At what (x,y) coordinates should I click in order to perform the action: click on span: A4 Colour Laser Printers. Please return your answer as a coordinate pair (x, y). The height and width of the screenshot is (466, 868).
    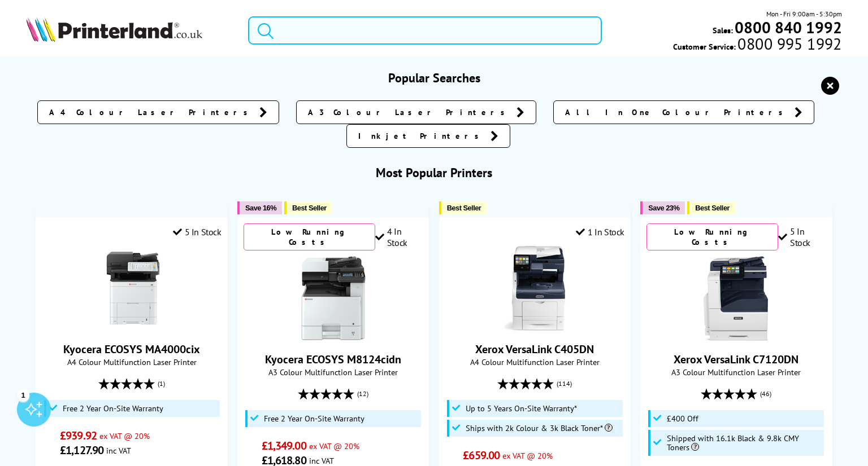
    Looking at the image, I should click on (152, 112).